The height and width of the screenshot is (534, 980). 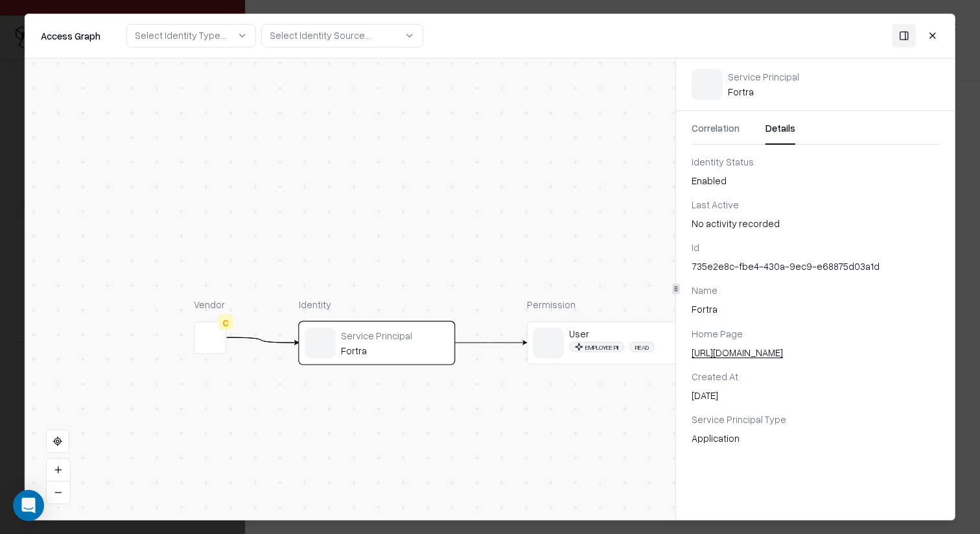 What do you see at coordinates (71, 36) in the screenshot?
I see `div: Access Graph` at bounding box center [71, 36].